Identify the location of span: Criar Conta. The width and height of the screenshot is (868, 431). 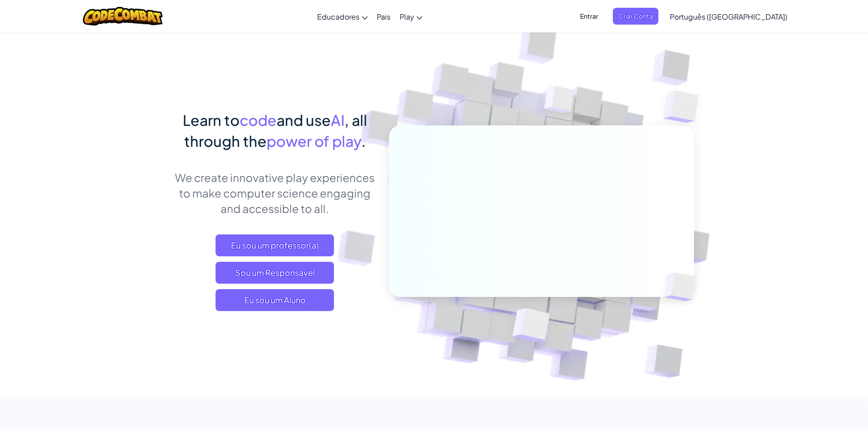
(635, 16).